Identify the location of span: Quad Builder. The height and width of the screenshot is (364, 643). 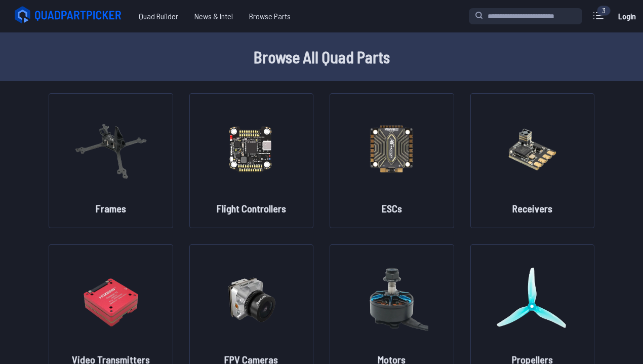
(158, 16).